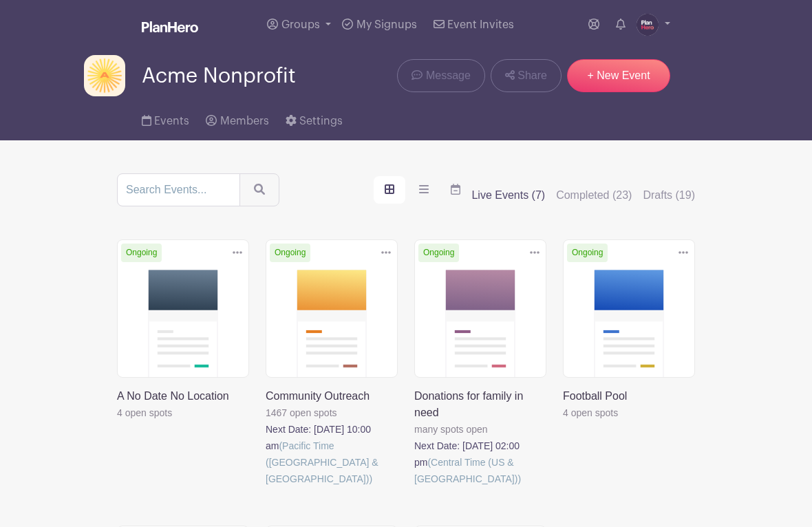 This screenshot has height=527, width=812. Describe the element at coordinates (583, 195) in the screenshot. I see `div: filters` at that location.